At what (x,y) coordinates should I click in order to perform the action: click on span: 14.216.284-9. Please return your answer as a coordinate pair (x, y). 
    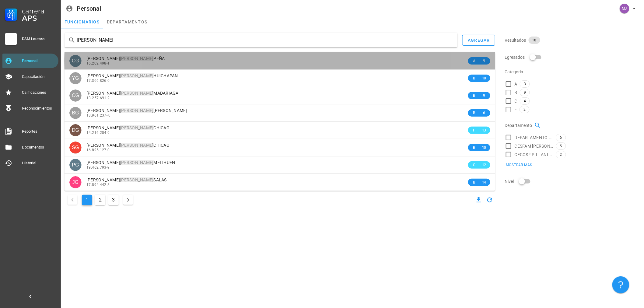
    Looking at the image, I should click on (98, 133).